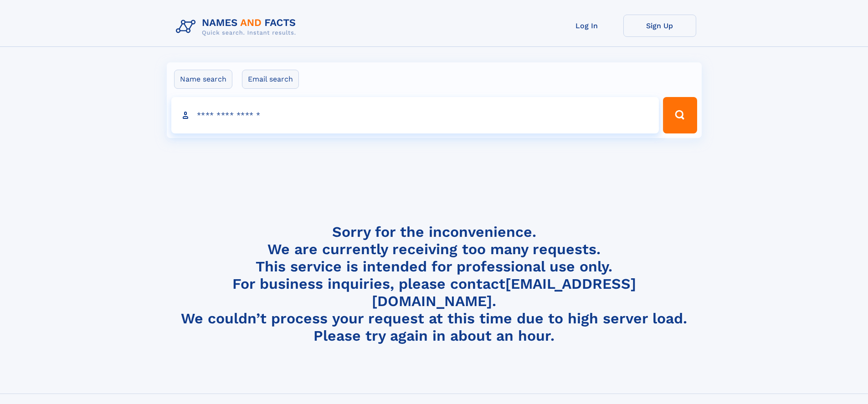  Describe the element at coordinates (415, 115) in the screenshot. I see `input: search input` at that location.